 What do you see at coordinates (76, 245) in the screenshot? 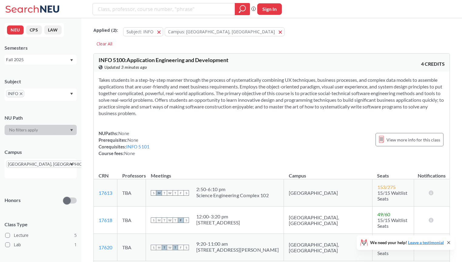
I see `span: 1` at bounding box center [76, 245].